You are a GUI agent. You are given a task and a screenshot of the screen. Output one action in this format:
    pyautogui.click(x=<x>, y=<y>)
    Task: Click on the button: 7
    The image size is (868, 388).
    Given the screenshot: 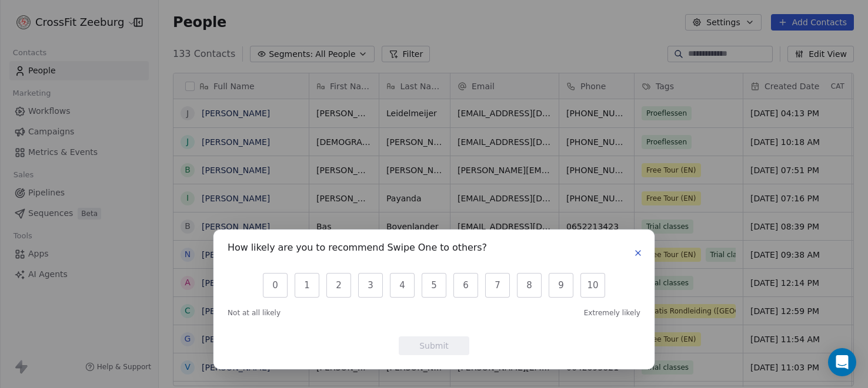 What is the action you would take?
    pyautogui.click(x=498, y=285)
    